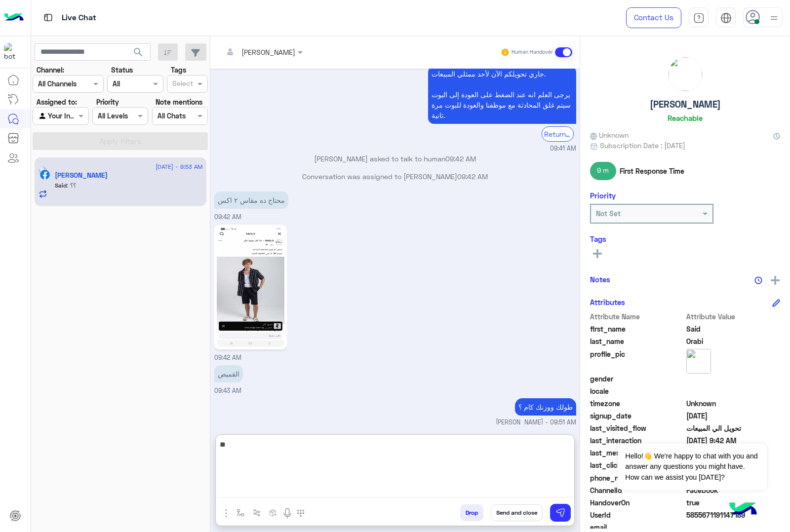 The width and height of the screenshot is (790, 532). I want to click on button: Drop, so click(471, 512).